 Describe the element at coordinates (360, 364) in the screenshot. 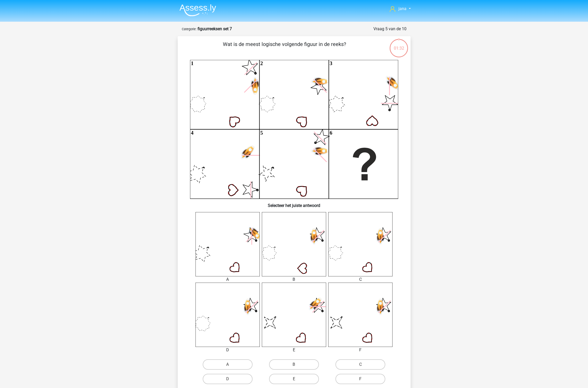

I see `label: C` at that location.